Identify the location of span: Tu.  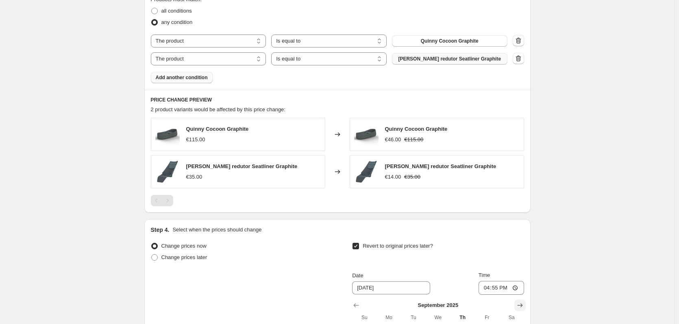
(413, 318).